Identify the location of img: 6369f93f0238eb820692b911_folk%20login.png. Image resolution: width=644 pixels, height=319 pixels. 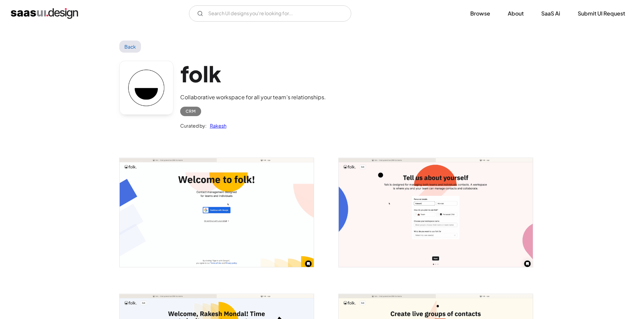
(217, 213).